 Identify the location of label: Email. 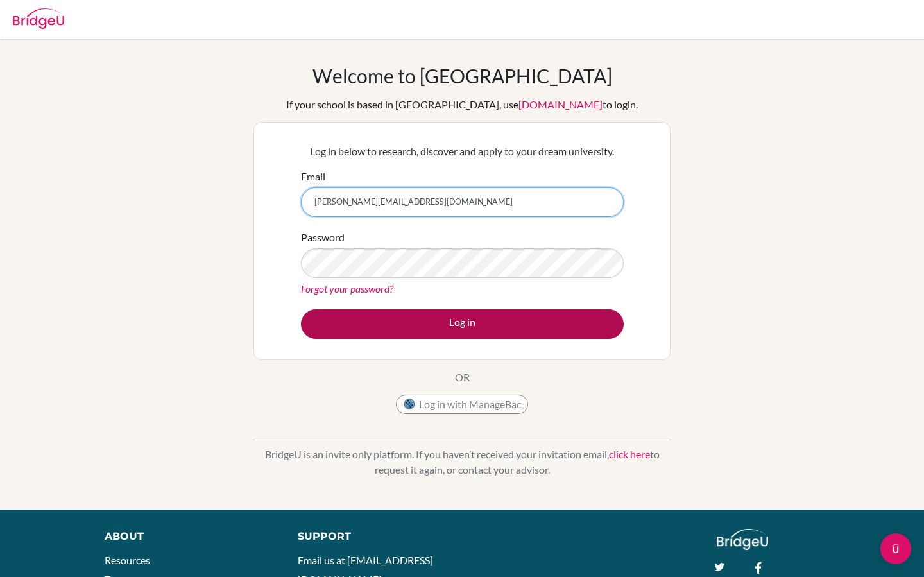
(313, 176).